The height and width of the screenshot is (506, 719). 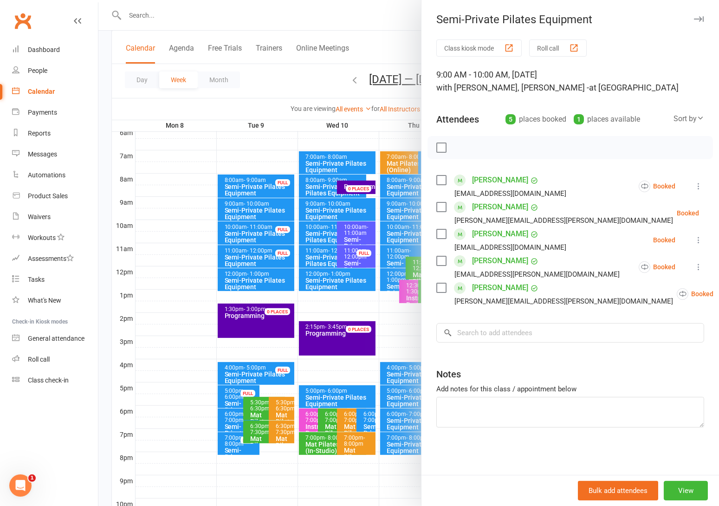 What do you see at coordinates (56, 338) in the screenshot?
I see `div: General attendance` at bounding box center [56, 338].